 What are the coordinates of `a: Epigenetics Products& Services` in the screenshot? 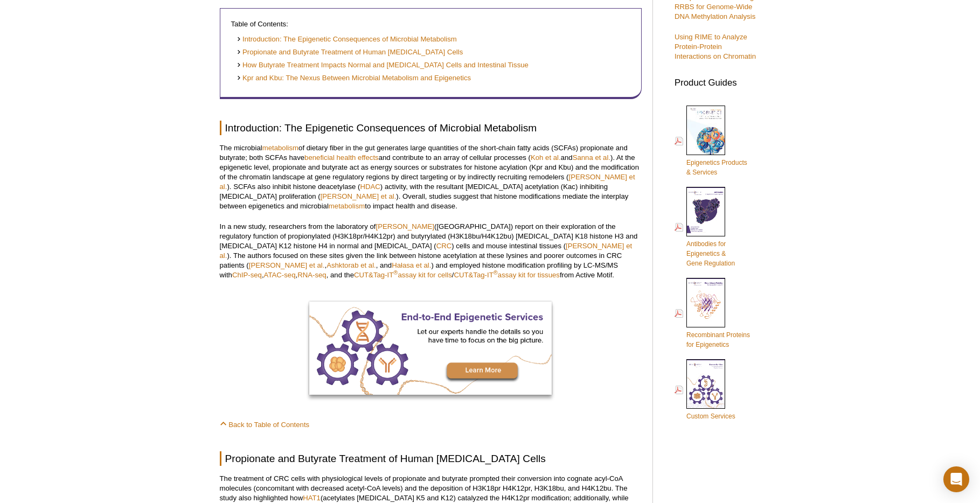 It's located at (711, 141).